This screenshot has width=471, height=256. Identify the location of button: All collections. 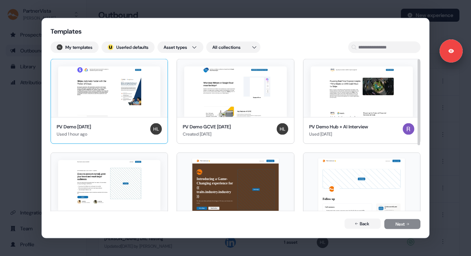
(233, 47).